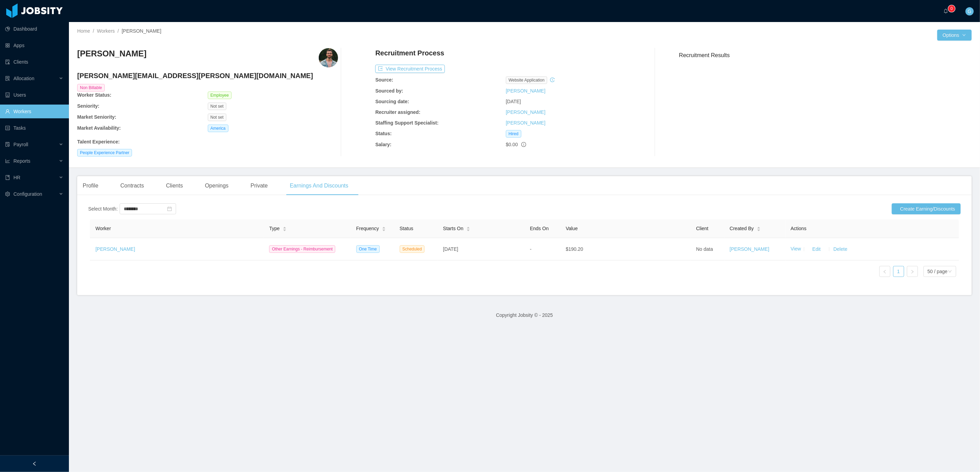 This screenshot has width=980, height=472. Describe the element at coordinates (218, 128) in the screenshot. I see `span: America` at that location.